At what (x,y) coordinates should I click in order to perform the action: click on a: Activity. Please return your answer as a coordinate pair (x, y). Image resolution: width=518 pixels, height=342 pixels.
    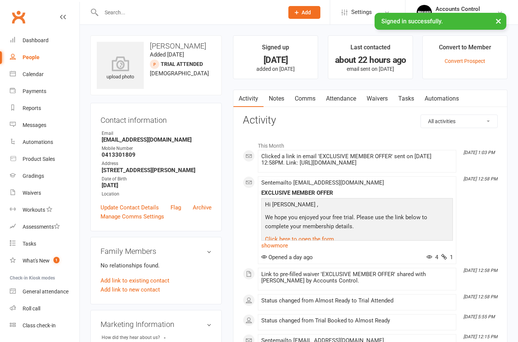
    Looking at the image, I should click on (248, 99).